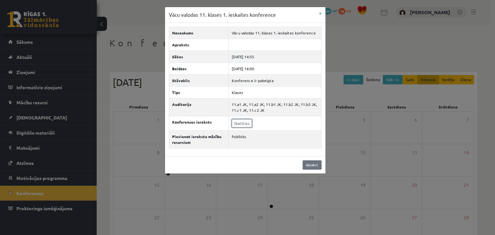  What do you see at coordinates (223, 15) in the screenshot?
I see `h3: Vācu valodas 11. klases 1. ieskaites konference` at bounding box center [223, 15].